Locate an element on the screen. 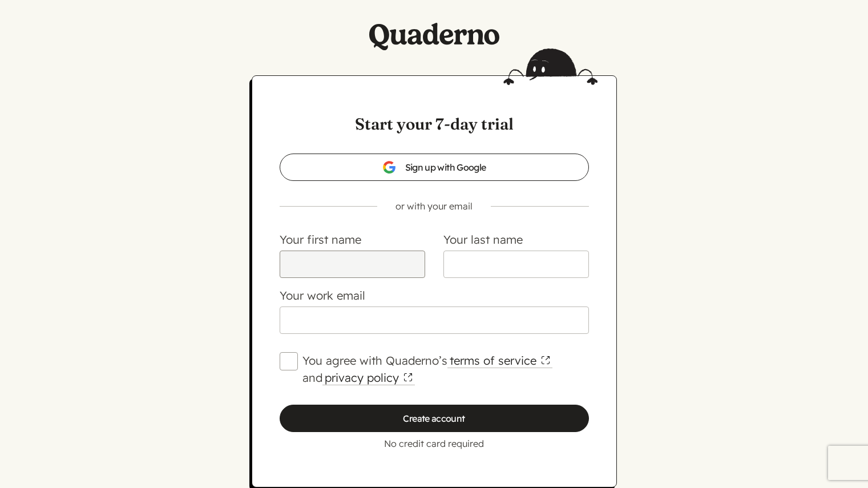 This screenshot has height=488, width=868. a: terms of service is located at coordinates (500, 361).